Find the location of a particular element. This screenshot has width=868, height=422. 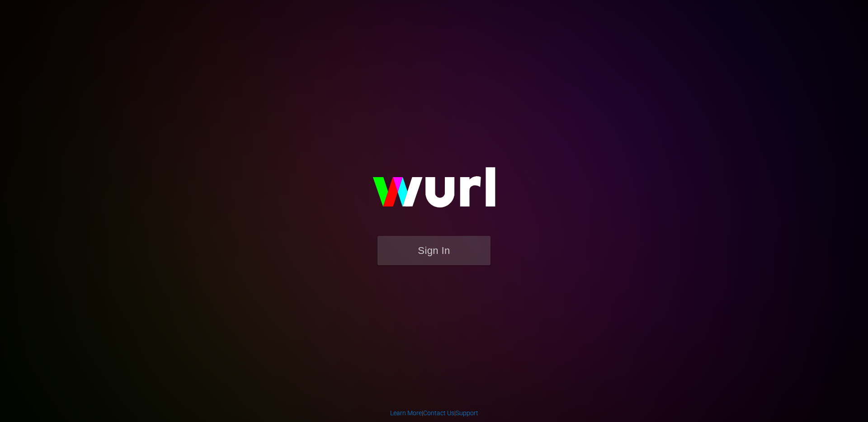

a: Learn More is located at coordinates (406, 413).